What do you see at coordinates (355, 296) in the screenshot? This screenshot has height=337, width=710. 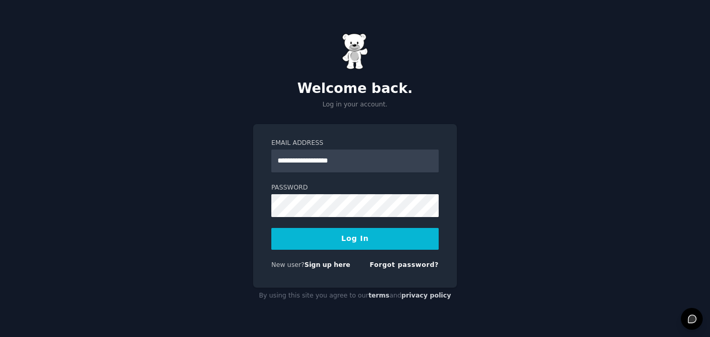 I see `div: By using this site you agree to our and` at bounding box center [355, 296].